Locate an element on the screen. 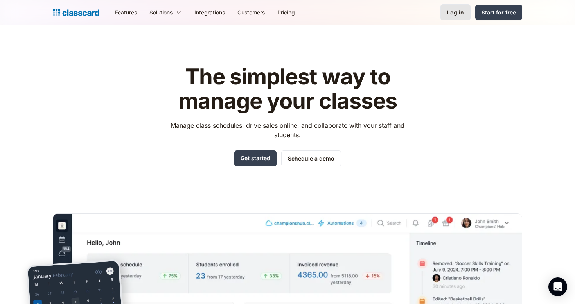 This screenshot has width=575, height=304. a: Get started is located at coordinates (255, 158).